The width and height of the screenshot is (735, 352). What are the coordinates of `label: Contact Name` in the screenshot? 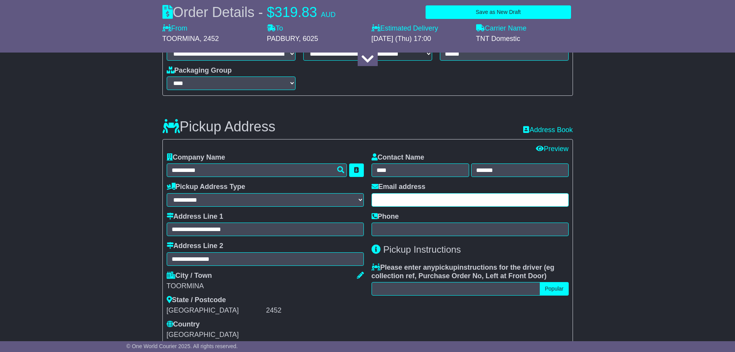 It's located at (398, 158).